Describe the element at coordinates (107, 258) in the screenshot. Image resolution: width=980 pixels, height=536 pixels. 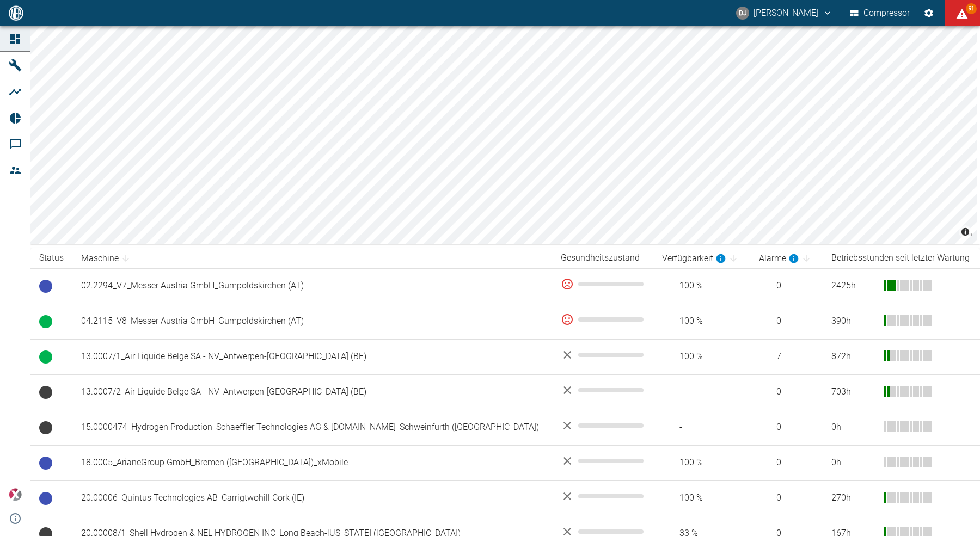
I see `span: Maschine` at that location.